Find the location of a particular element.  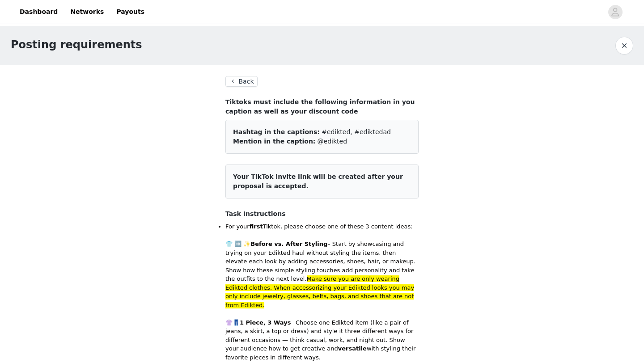

div: avatar is located at coordinates (615, 12).